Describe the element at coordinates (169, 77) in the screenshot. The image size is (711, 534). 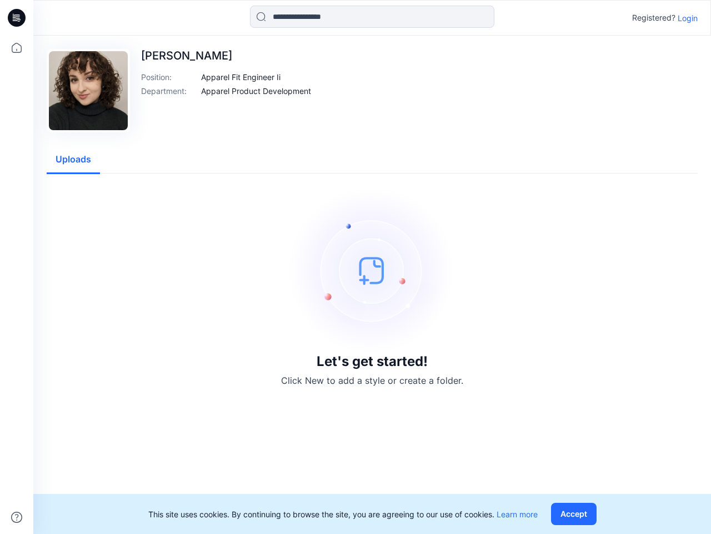
I see `p: Position :` at that location.